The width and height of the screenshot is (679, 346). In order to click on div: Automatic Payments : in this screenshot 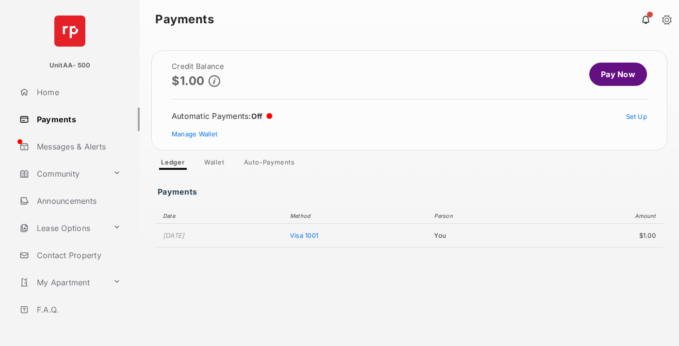, I will do `click(222, 116)`.